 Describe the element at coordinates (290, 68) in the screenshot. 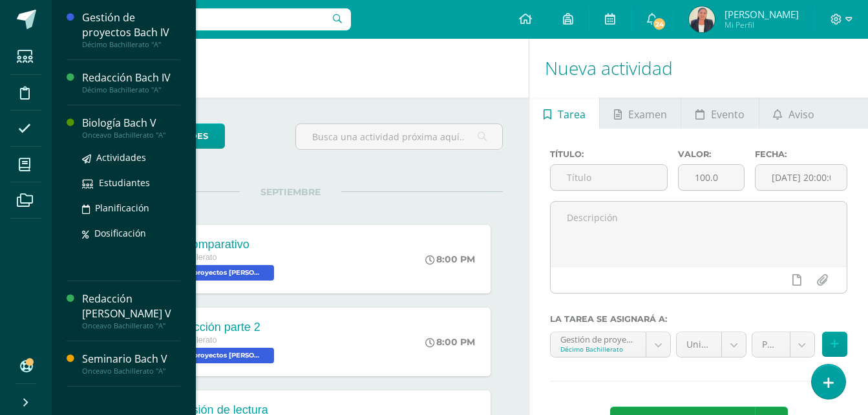

I see `h1: Actividades` at that location.